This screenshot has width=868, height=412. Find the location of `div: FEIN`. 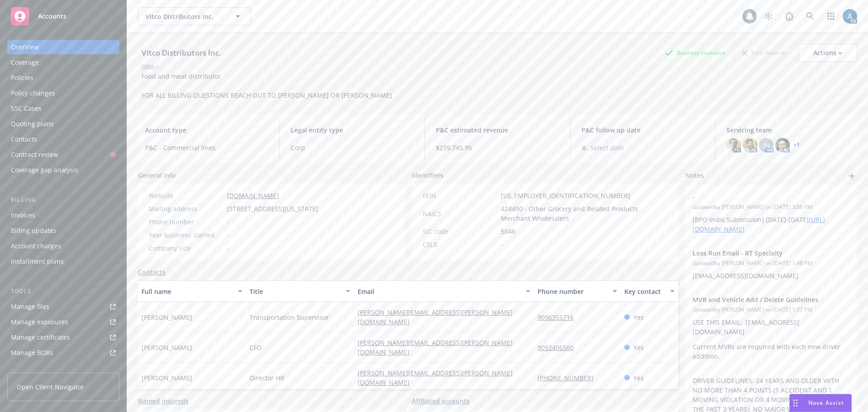

div: FEIN is located at coordinates (460, 195).